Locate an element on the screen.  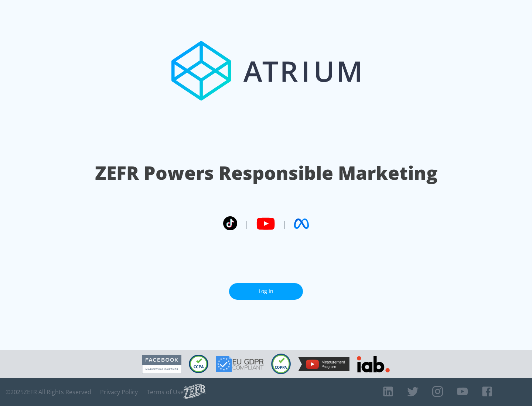
a: Privacy Policy is located at coordinates (119, 392).